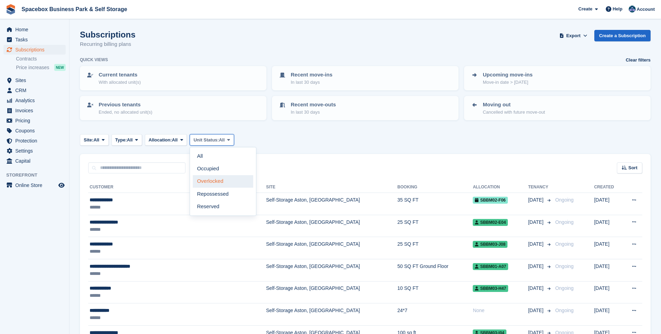 The width and height of the screenshot is (661, 334). What do you see at coordinates (36, 90) in the screenshot?
I see `span: CRM` at bounding box center [36, 90].